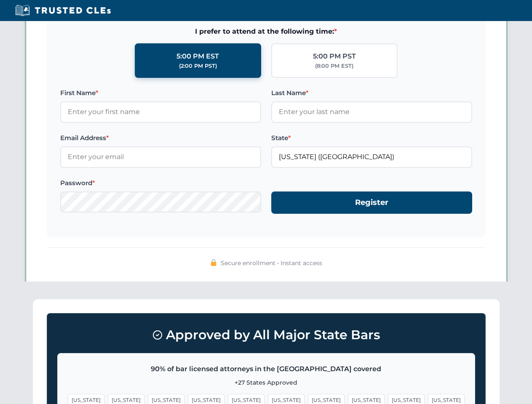 This screenshot has height=404, width=532. Describe the element at coordinates (372, 157) in the screenshot. I see `input: Florida (FL)` at that location.